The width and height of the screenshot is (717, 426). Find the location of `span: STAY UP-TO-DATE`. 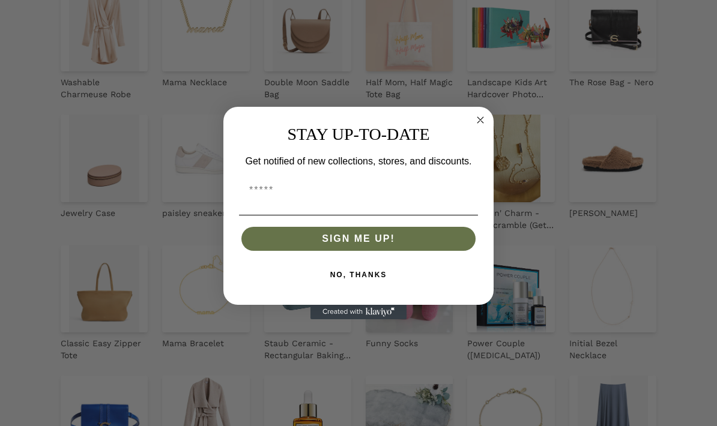

span: STAY UP-TO-DATE is located at coordinates (358, 134).